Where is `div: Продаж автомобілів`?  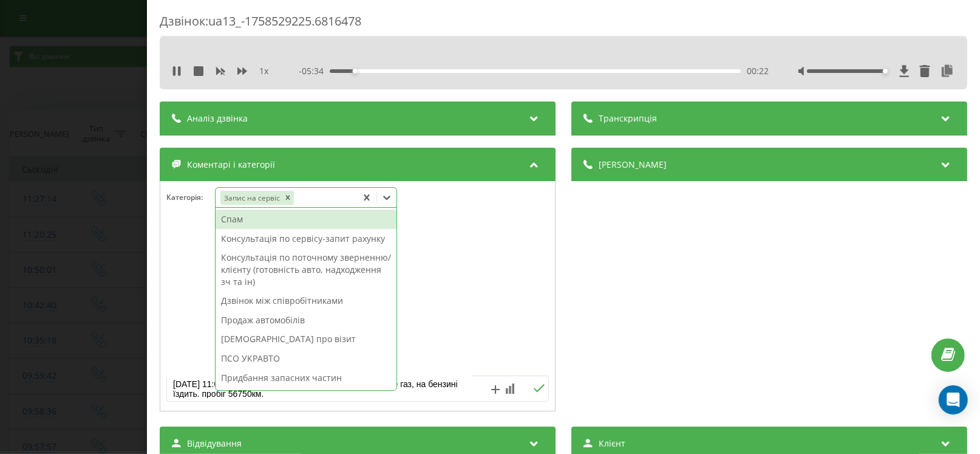 div: Продаж автомобілів is located at coordinates (306, 321).